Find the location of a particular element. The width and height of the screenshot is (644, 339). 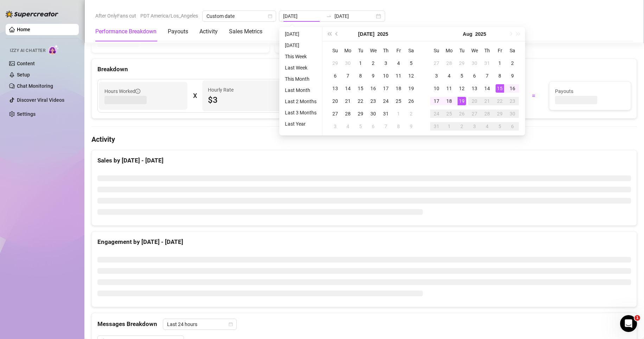

span: After OnlyFans cut is located at coordinates (116, 16).